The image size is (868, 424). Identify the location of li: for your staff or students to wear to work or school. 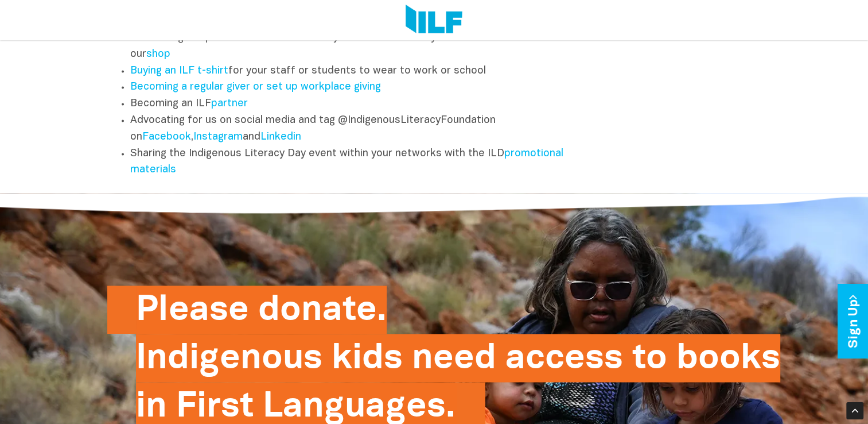
(362, 71).